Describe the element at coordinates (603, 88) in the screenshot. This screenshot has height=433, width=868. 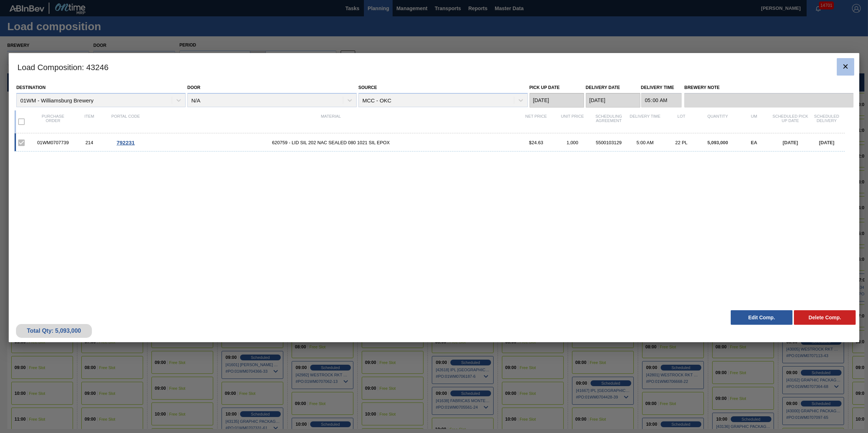
I see `label: Delivery Date` at that location.